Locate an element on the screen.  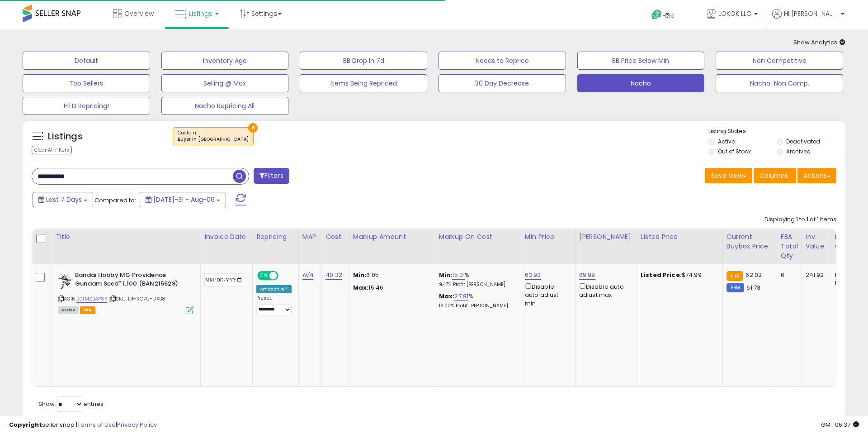
div: 6 is located at coordinates (788, 275).